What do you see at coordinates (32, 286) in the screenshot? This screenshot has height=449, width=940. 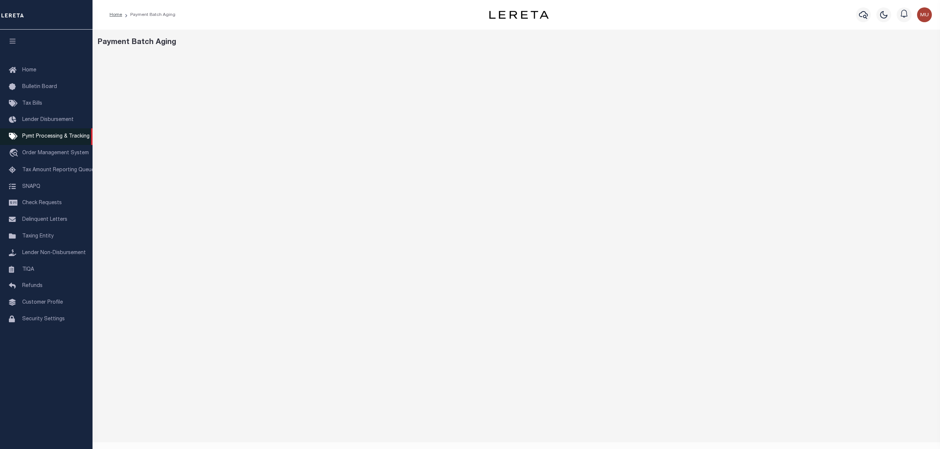 I see `span: Refunds` at bounding box center [32, 286].